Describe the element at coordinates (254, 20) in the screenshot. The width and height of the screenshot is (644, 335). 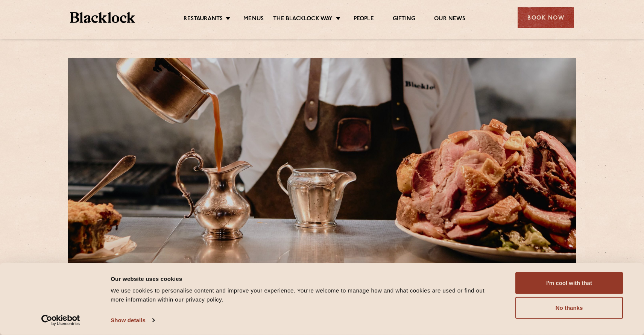
I see `a: Menus` at that location.